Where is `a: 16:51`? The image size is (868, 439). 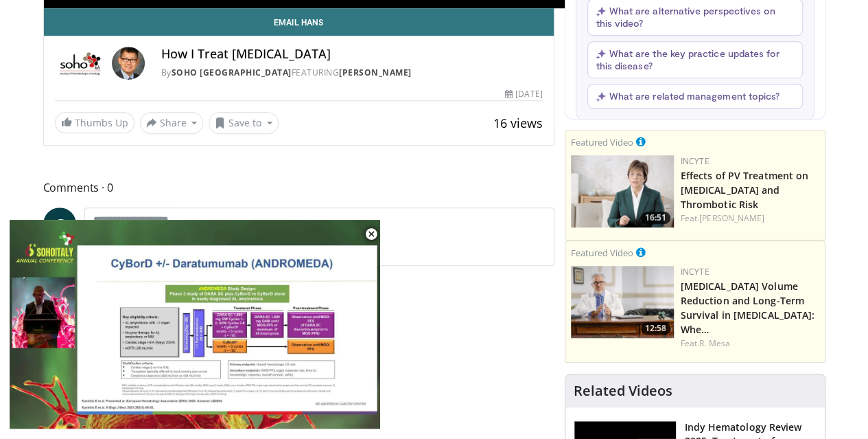 a: 16:51 is located at coordinates (622, 191).